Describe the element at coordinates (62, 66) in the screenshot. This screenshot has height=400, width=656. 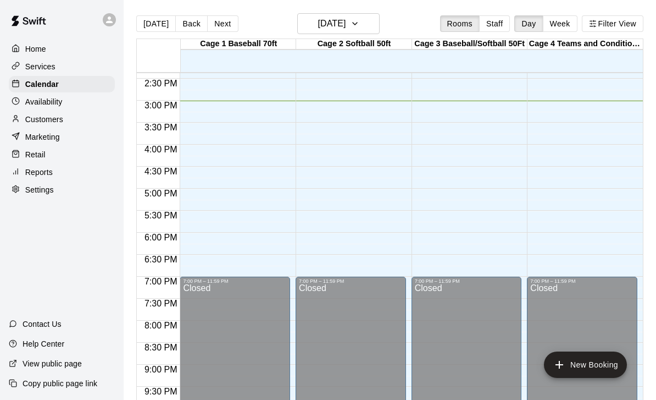
I see `div: Services` at that location.